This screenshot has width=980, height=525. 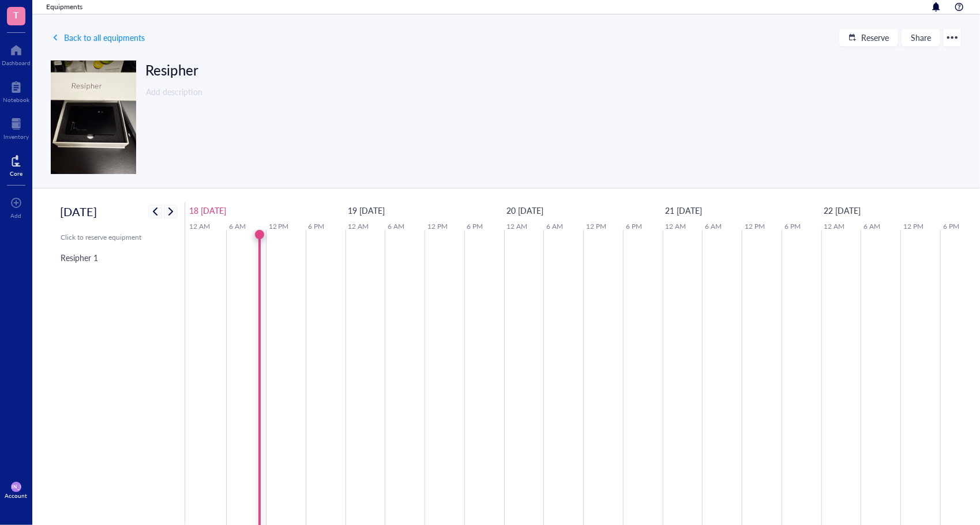 What do you see at coordinates (868, 37) in the screenshot?
I see `button: Reserve` at bounding box center [868, 37].